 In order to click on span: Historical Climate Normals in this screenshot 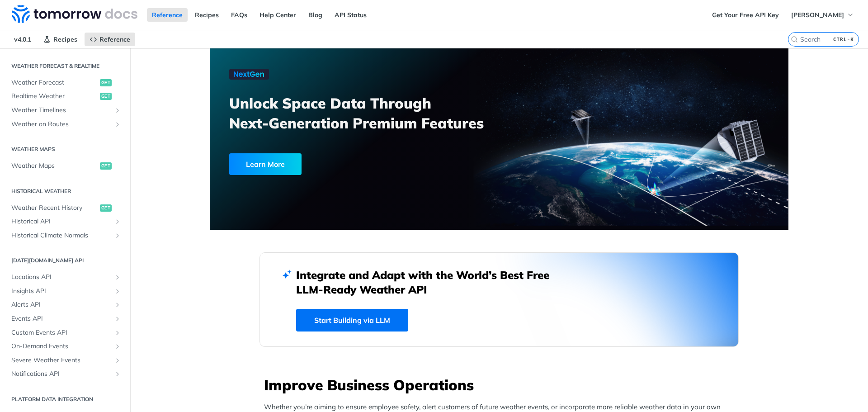, I will do `click(61, 236)`.